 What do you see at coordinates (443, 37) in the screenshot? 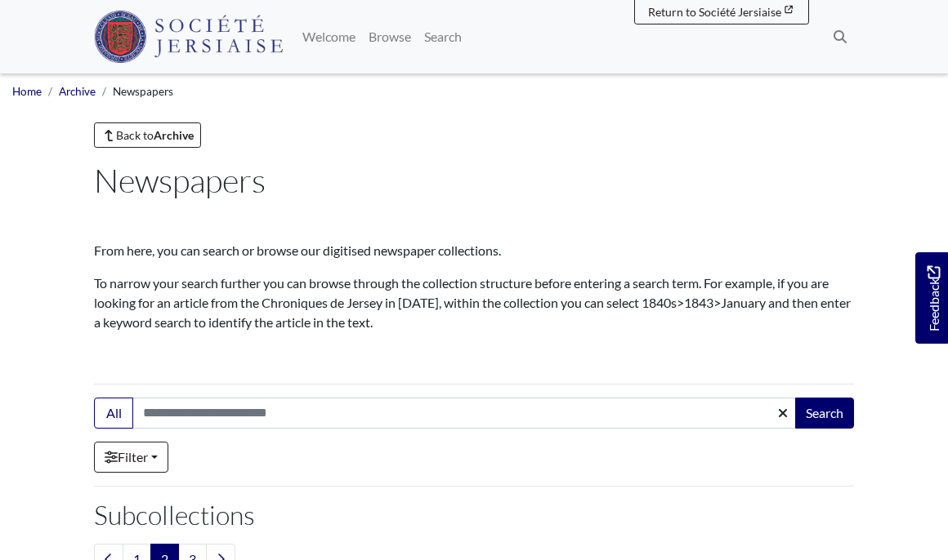
I see `a: Search` at bounding box center [443, 37].